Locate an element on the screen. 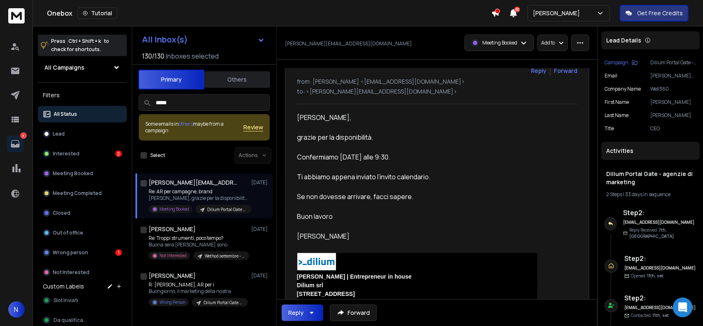 The width and height of the screenshot is (703, 326). button: Interested2 is located at coordinates (82, 154).